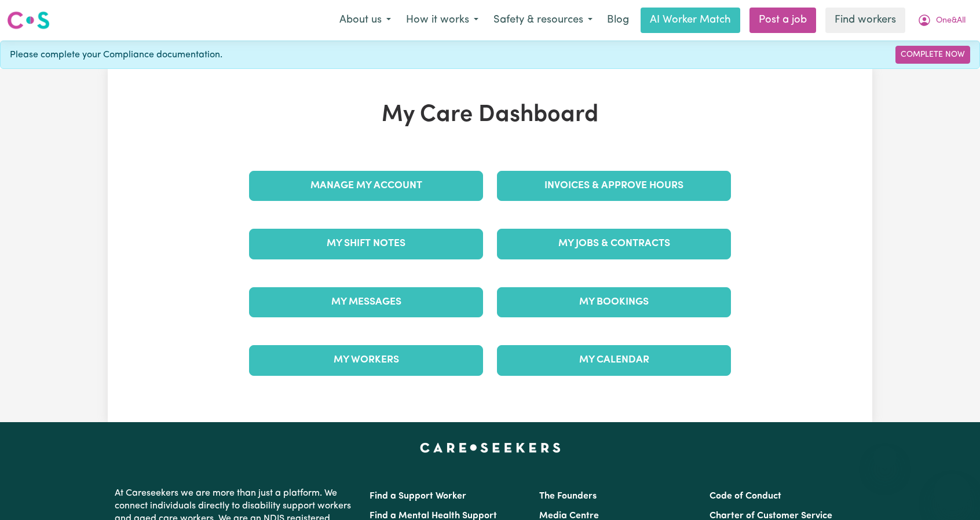 Image resolution: width=980 pixels, height=520 pixels. I want to click on a: Invoices & Approve Hours, so click(614, 186).